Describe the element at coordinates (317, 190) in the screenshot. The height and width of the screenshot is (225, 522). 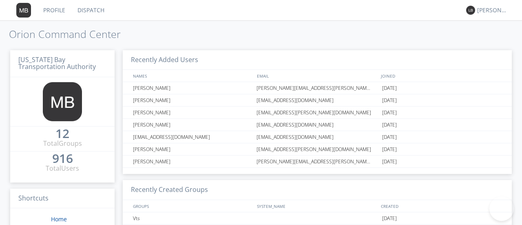
I see `h3: Recently Created Groups` at that location.